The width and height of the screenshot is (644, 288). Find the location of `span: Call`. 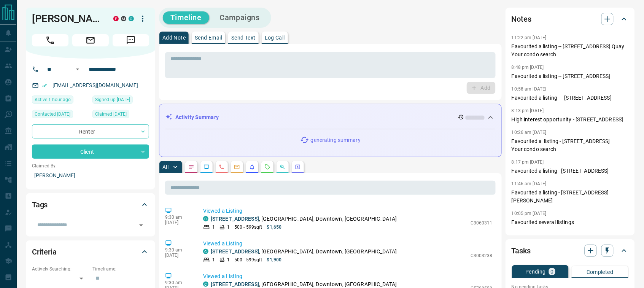

span: Call is located at coordinates (50, 41).